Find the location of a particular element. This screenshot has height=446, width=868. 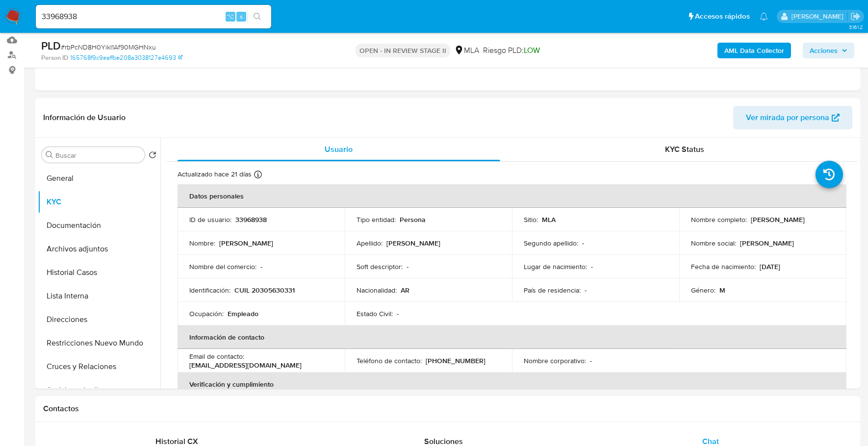

span: Acciones is located at coordinates (824, 50).